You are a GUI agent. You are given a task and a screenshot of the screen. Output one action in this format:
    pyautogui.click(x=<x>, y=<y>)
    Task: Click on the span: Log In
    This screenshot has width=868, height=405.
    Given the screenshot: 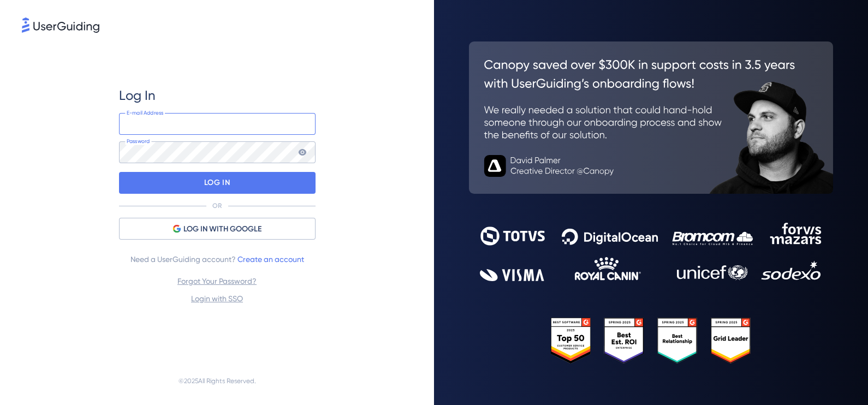 What is the action you would take?
    pyautogui.click(x=137, y=96)
    